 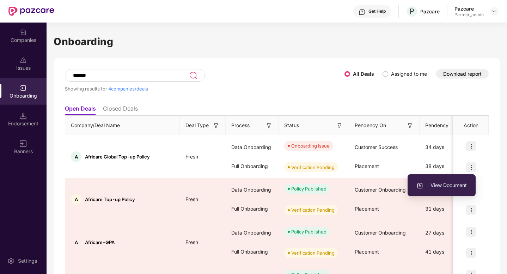 What do you see at coordinates (31, 11) in the screenshot?
I see `img: New Pazcare Logo` at bounding box center [31, 11].